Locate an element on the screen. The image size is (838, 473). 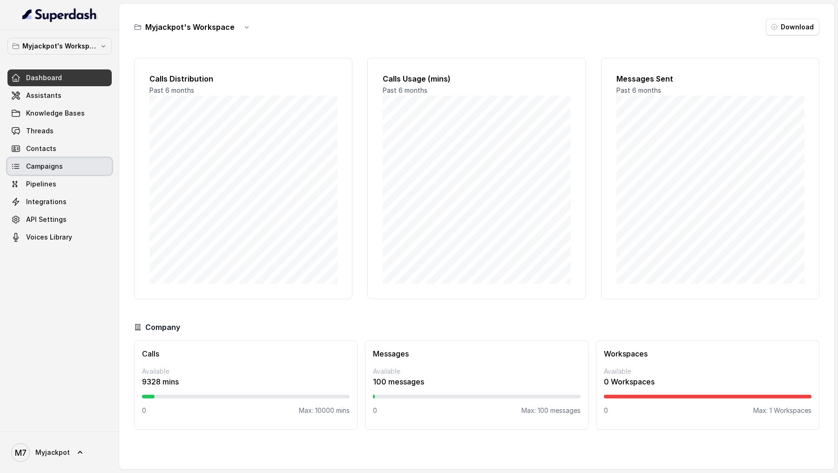
span: API Settings is located at coordinates (46, 219).